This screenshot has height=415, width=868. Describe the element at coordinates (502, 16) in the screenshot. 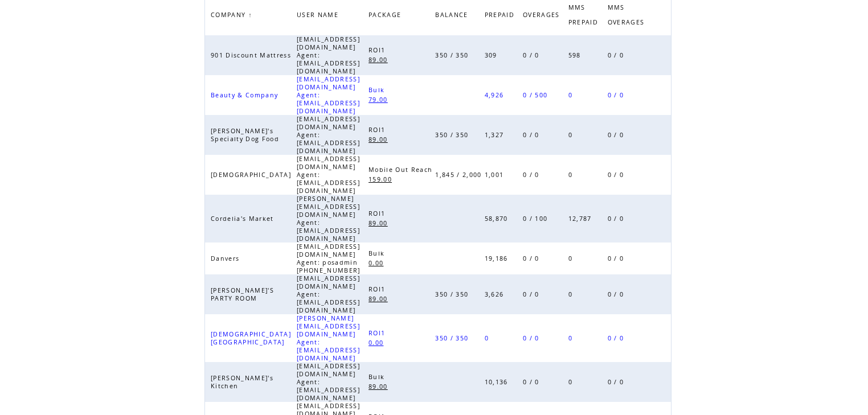

I see `a: PREPAID` at that location.